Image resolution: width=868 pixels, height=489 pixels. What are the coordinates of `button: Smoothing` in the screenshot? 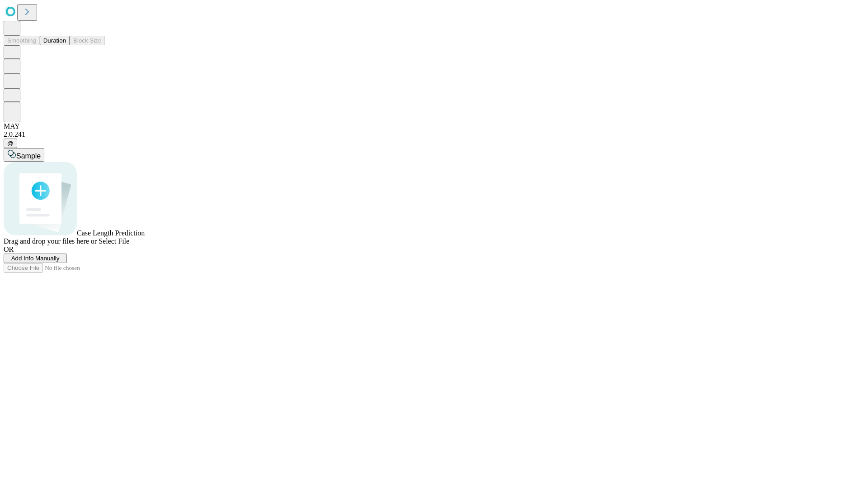 It's located at (21, 40).